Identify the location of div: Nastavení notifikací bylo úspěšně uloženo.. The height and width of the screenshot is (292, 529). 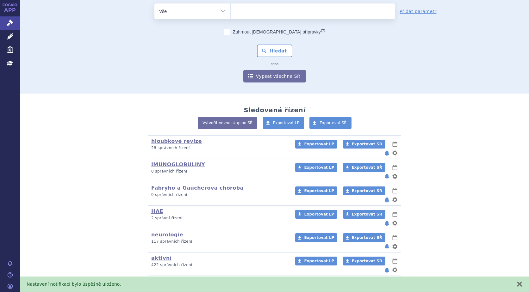
(268, 284).